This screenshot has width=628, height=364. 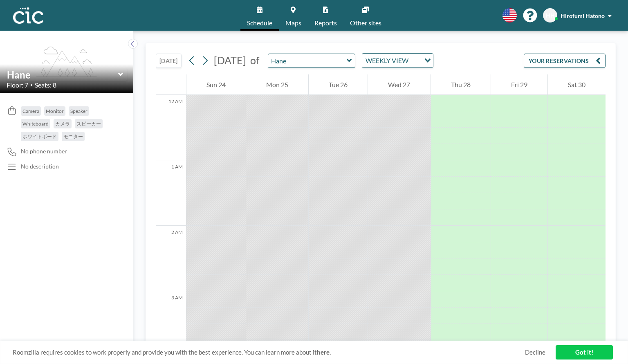 What do you see at coordinates (293, 23) in the screenshot?
I see `span: Maps` at bounding box center [293, 23].